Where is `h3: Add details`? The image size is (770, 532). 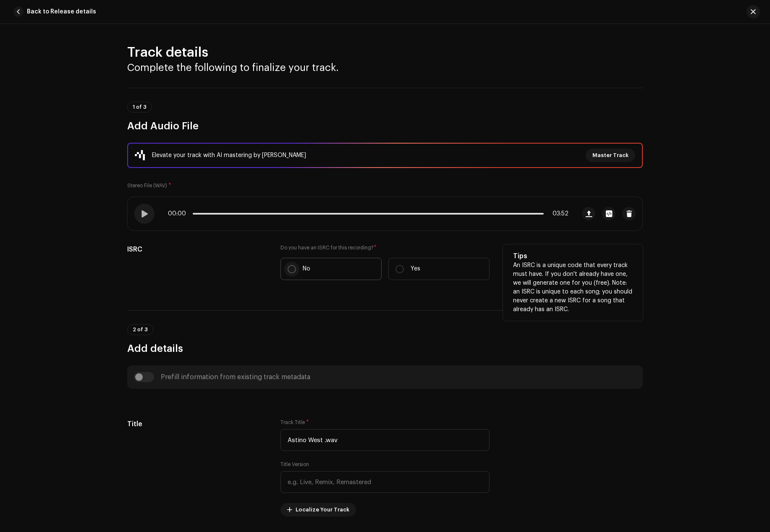
h3: Add details is located at coordinates (385, 349).